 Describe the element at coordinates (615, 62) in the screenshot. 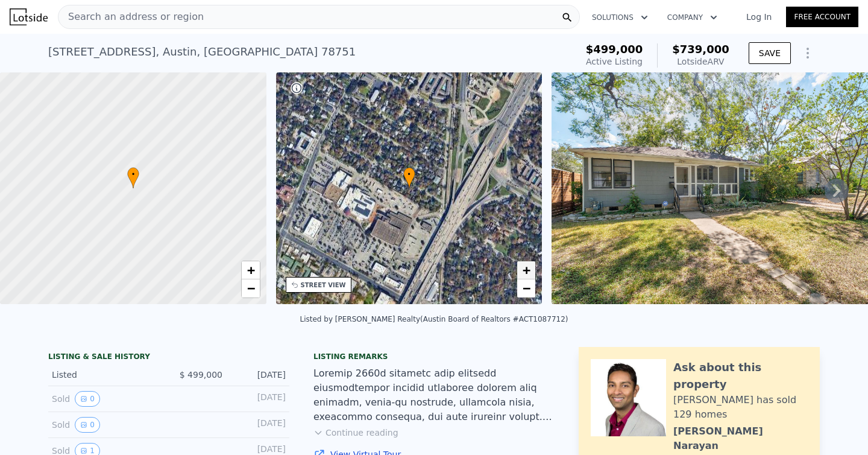

I see `span: Active Listing` at that location.